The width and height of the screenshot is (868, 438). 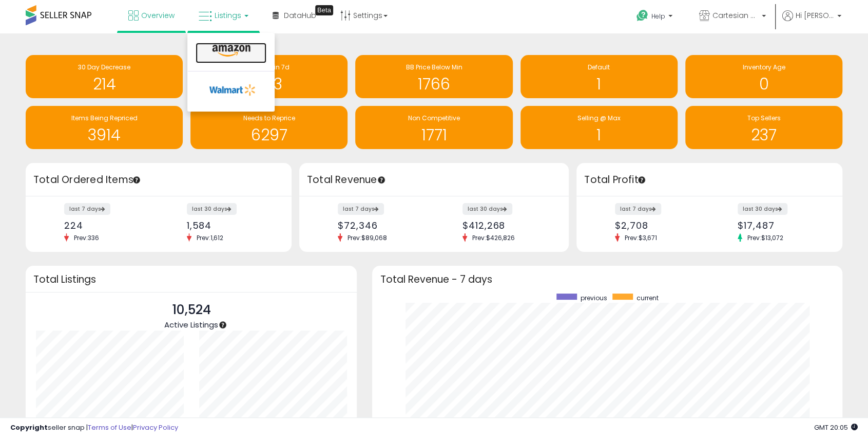 What do you see at coordinates (763, 118) in the screenshot?
I see `span: Top Sellers` at bounding box center [763, 118].